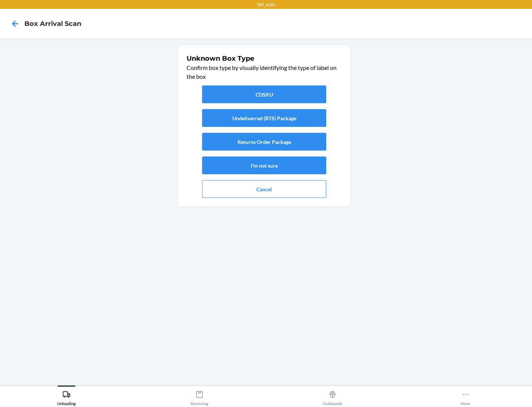 This screenshot has height=407, width=532. Describe the element at coordinates (466, 395) in the screenshot. I see `button: More` at that location.